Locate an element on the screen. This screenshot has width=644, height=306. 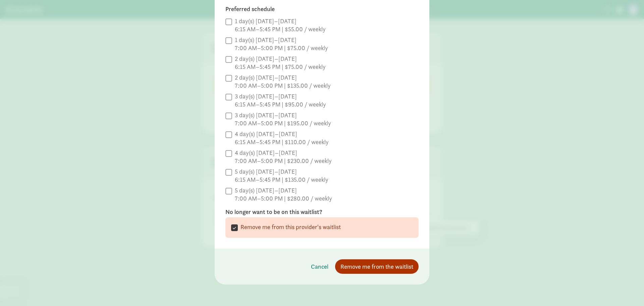
div: 7:00 AM–5:00 PM | $75.00 / weekly is located at coordinates (281, 48).